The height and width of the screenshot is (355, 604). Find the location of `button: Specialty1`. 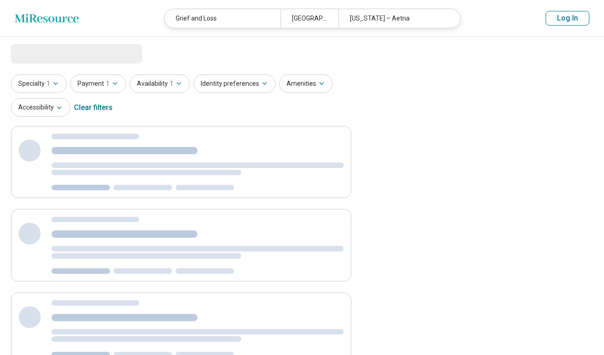

button: Specialty1 is located at coordinates (39, 83).